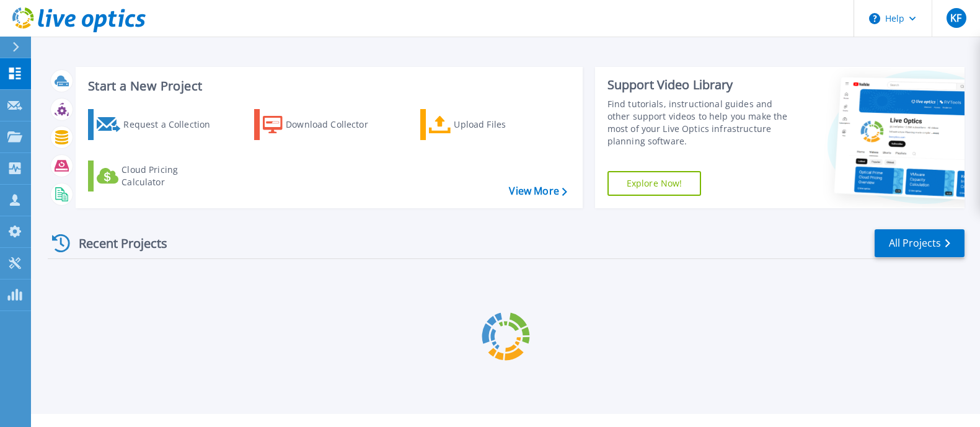  I want to click on a: View More, so click(537, 191).